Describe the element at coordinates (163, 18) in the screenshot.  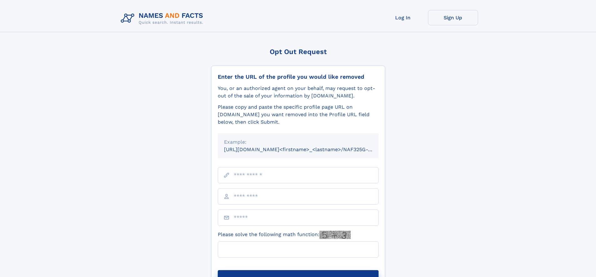
I see `img: Logo Names and Facts` at that location.